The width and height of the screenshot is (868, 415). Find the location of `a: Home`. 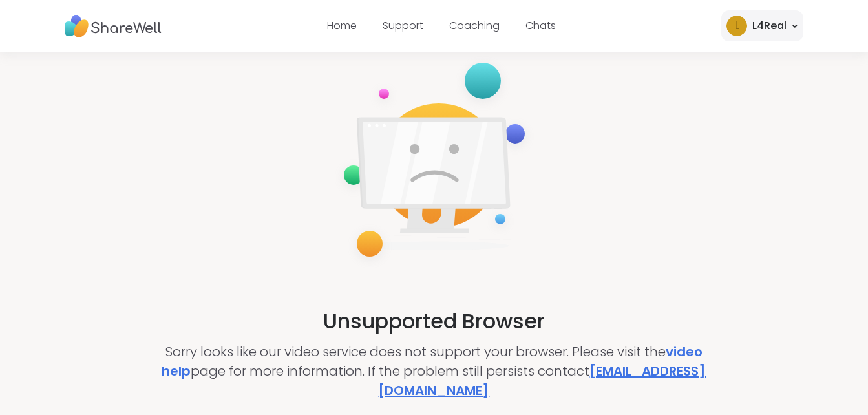

a: Home is located at coordinates (342, 25).